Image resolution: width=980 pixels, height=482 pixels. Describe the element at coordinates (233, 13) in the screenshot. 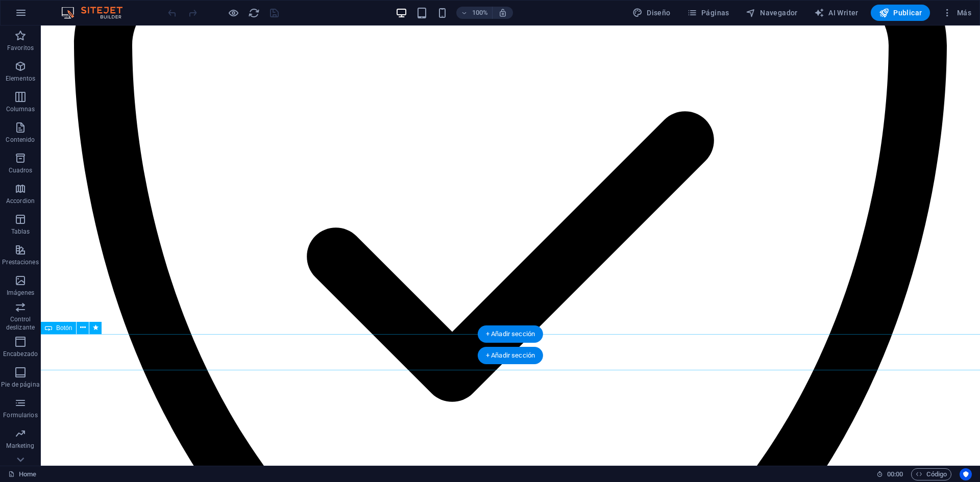

I see `button: Haz clic para salir del modo de previsualización y seguir editando` at that location.